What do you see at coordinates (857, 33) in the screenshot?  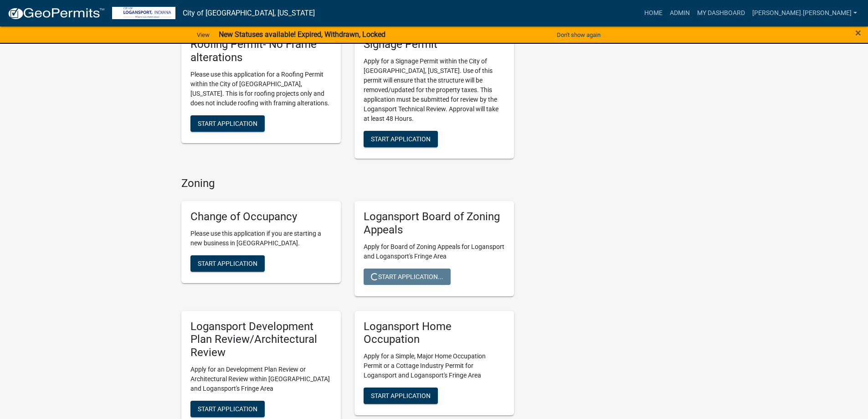 I see `button: Close` at bounding box center [857, 33].